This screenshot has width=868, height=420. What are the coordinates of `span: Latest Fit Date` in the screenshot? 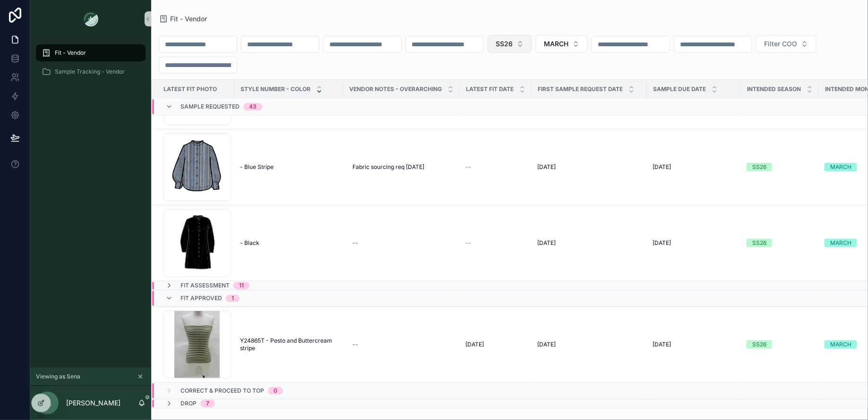 It's located at (489, 89).